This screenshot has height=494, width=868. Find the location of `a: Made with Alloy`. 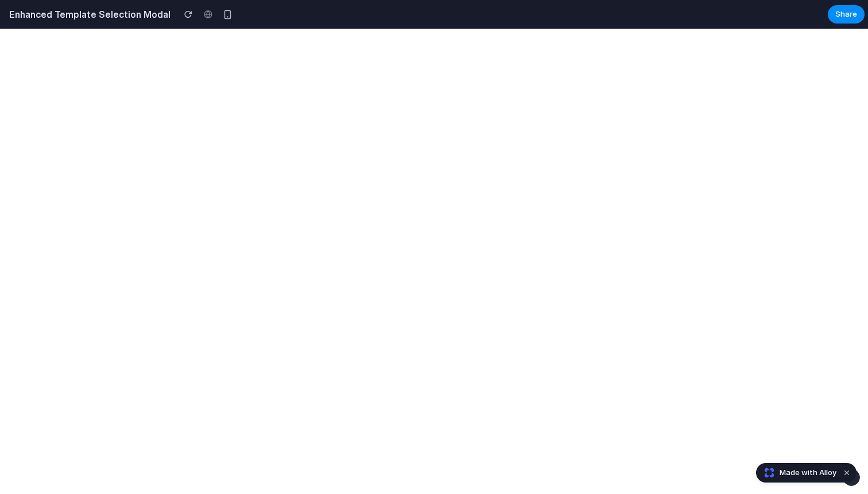

a: Made with Alloy is located at coordinates (797, 473).